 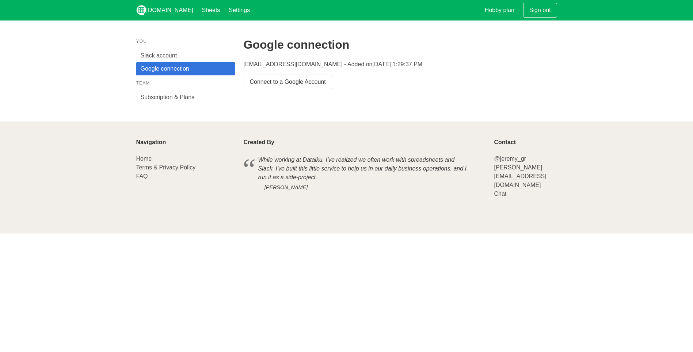 I want to click on h2: Google connection, so click(x=400, y=45).